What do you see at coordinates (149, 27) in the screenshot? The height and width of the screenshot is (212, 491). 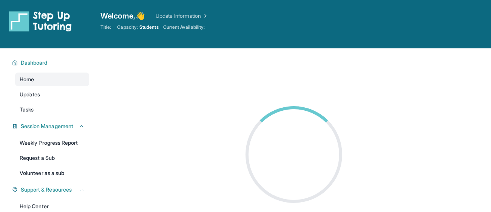 I see `span: Students` at bounding box center [149, 27].